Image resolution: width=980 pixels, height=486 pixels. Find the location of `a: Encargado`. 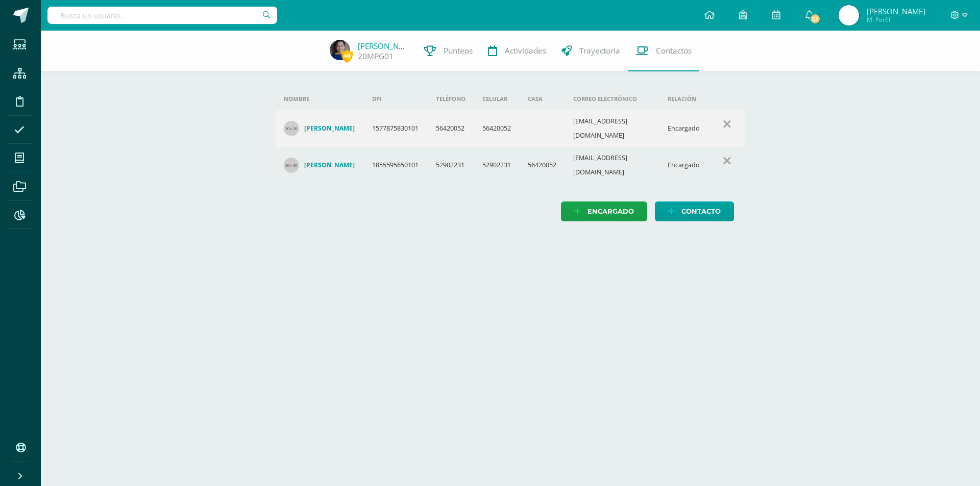

a: Encargado is located at coordinates (604, 211).